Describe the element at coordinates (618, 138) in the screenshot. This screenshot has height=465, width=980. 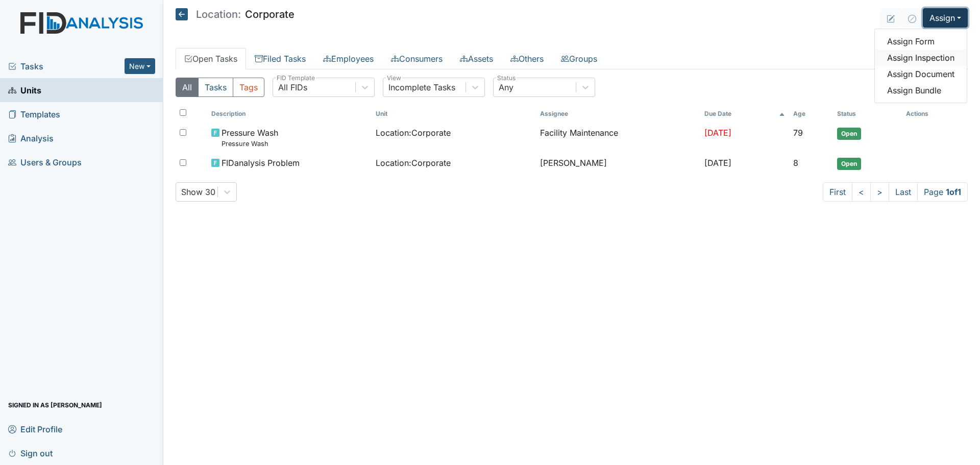
I see `td: Facility Maintenance` at that location.